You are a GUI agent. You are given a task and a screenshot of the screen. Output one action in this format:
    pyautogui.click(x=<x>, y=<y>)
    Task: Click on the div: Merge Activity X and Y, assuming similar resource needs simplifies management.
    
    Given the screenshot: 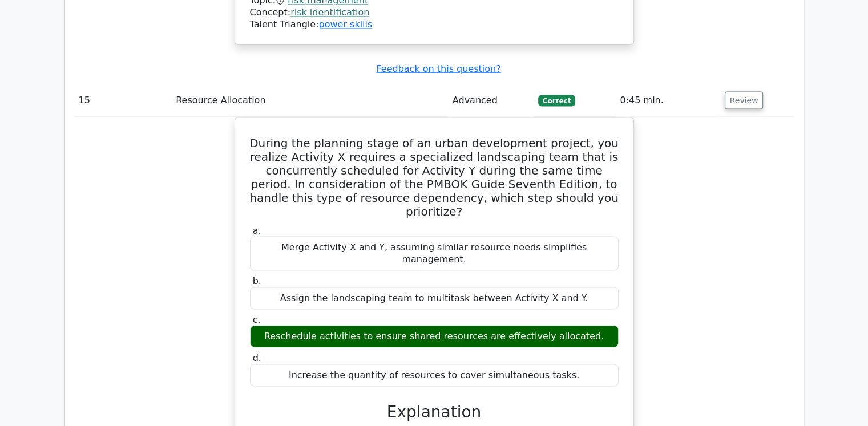 What is the action you would take?
    pyautogui.click(x=434, y=253)
    